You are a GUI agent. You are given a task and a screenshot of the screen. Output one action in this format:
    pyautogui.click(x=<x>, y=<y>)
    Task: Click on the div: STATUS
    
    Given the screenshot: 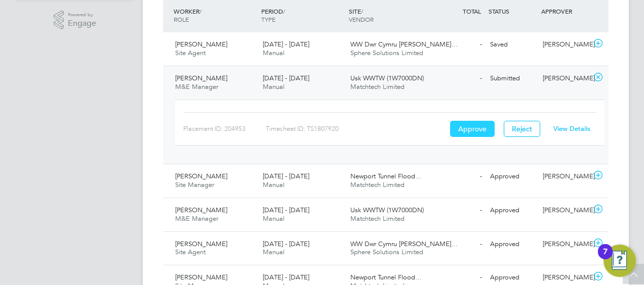 What is the action you would take?
    pyautogui.click(x=512, y=11)
    